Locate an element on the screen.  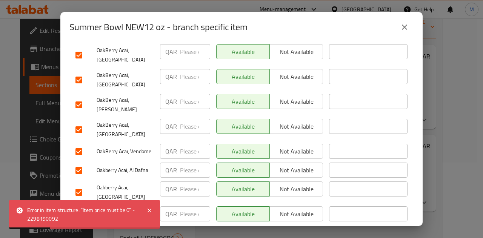
div: Error in item structure: "Item price must be 0" - 2298190092 is located at coordinates (83, 214).